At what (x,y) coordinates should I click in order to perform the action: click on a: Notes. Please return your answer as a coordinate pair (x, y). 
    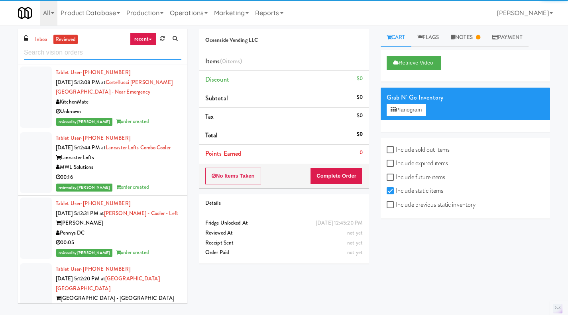
    Looking at the image, I should click on (466, 37).